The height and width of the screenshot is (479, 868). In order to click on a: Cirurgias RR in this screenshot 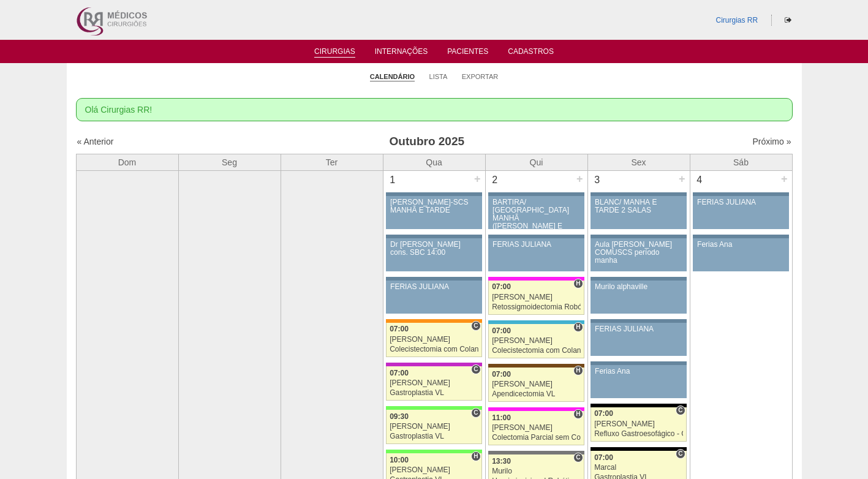, I will do `click(736, 20)`.